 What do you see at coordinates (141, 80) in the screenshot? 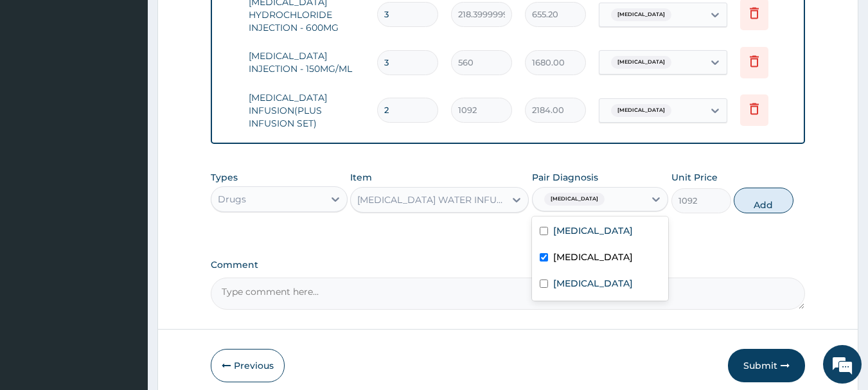
I see `div: Chat with us now` at bounding box center [141, 80].